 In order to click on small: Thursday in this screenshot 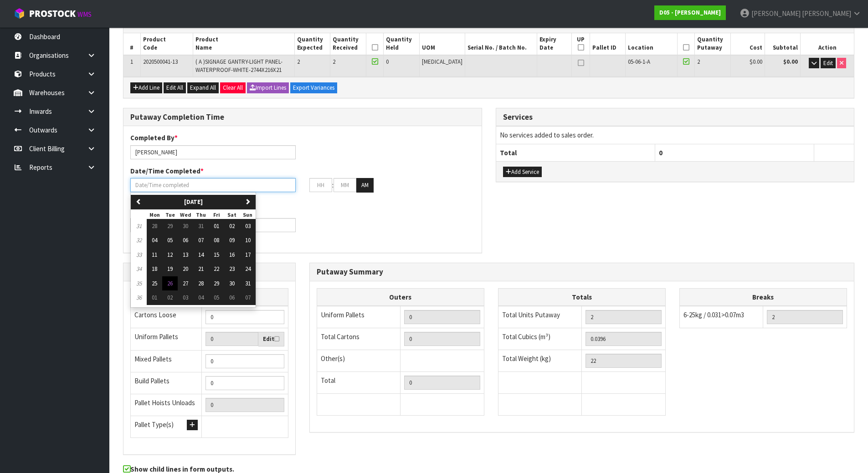, I will do `click(201, 215)`.